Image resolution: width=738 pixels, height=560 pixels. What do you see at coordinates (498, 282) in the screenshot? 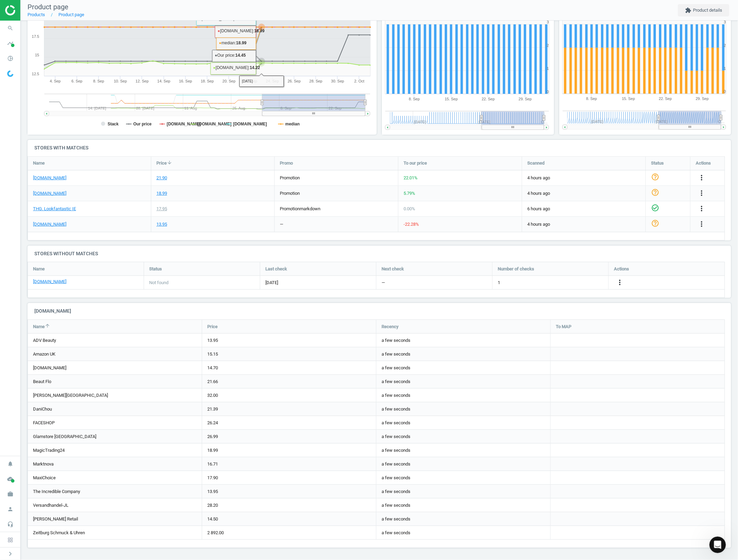
I see `span: 1` at bounding box center [498, 282].